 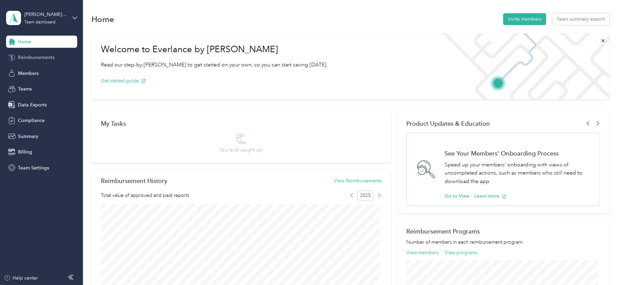 I want to click on span: Home, so click(x=24, y=42).